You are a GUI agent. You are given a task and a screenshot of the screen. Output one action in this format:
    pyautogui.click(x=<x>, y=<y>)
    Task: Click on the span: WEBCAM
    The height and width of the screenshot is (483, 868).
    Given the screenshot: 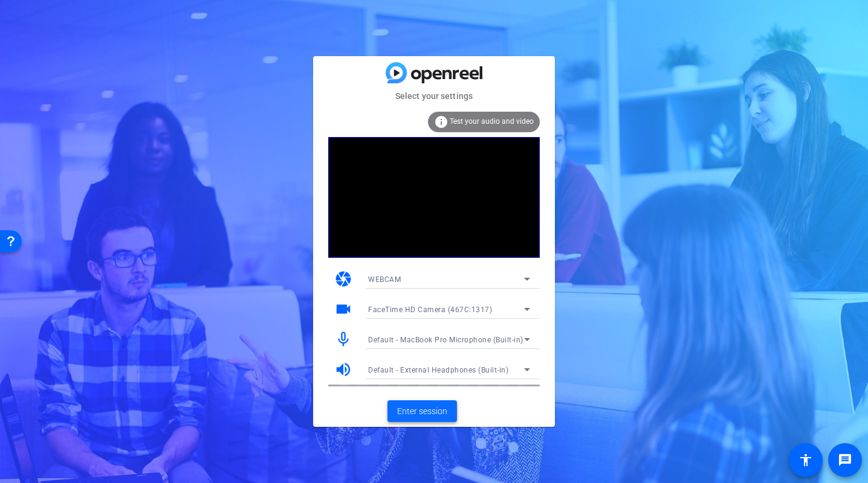 What is the action you would take?
    pyautogui.click(x=385, y=280)
    